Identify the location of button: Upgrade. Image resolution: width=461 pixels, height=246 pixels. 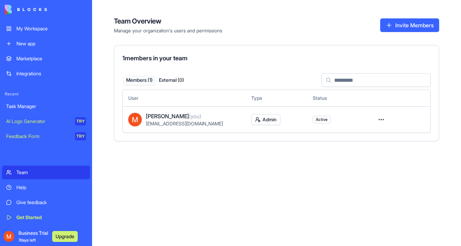
(65, 237).